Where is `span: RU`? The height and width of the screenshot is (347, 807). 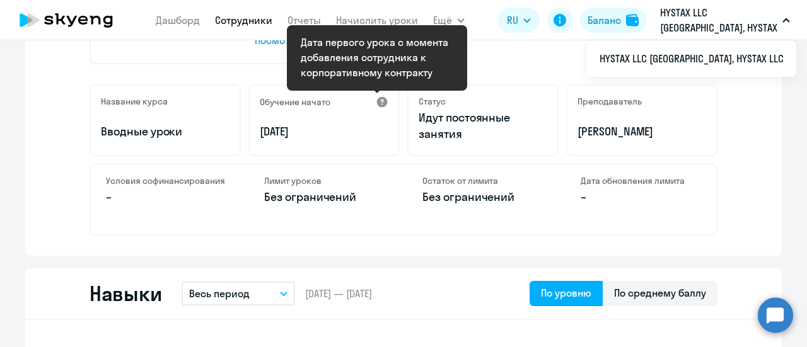
span: RU is located at coordinates (512, 20).